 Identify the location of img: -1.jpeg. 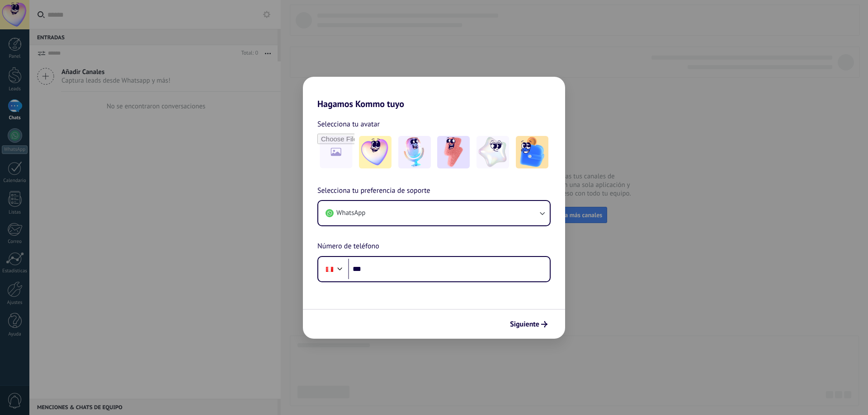
(375, 152).